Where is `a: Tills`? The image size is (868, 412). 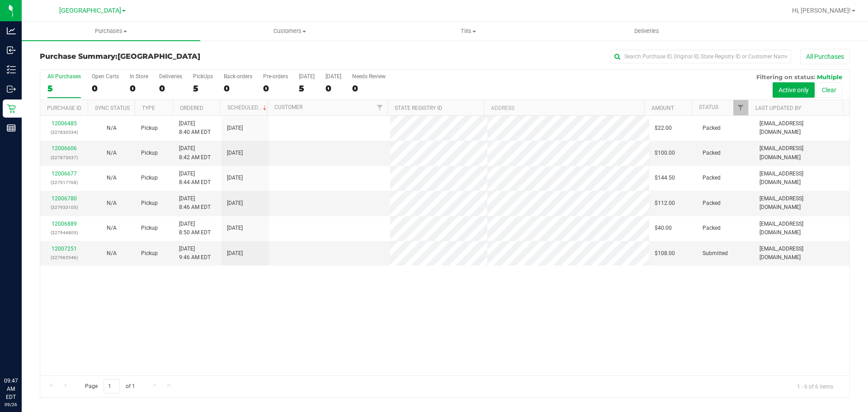
a: Tills is located at coordinates (468, 31).